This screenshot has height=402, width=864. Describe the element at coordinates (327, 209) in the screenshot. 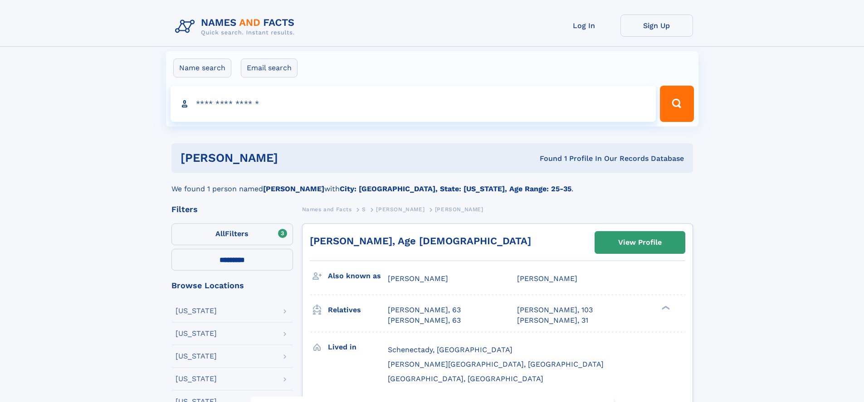

I see `a: Names and Facts` at that location.